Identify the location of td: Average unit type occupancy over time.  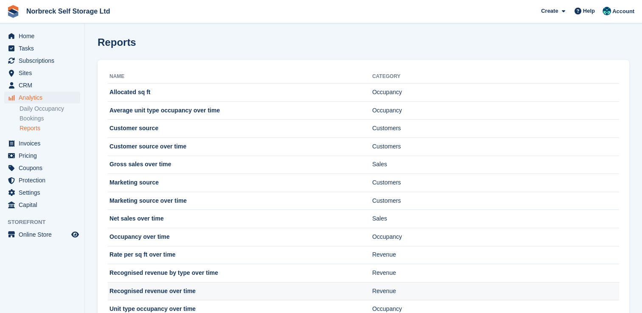
(240, 110).